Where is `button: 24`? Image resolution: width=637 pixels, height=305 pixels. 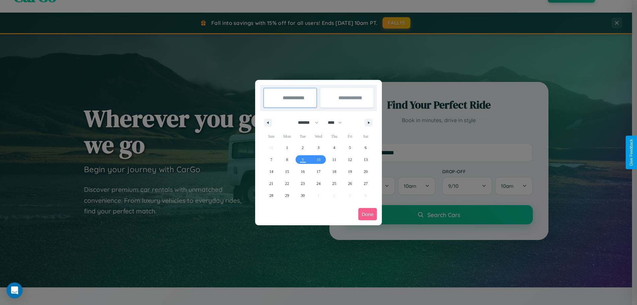
button: 24 is located at coordinates (318, 184).